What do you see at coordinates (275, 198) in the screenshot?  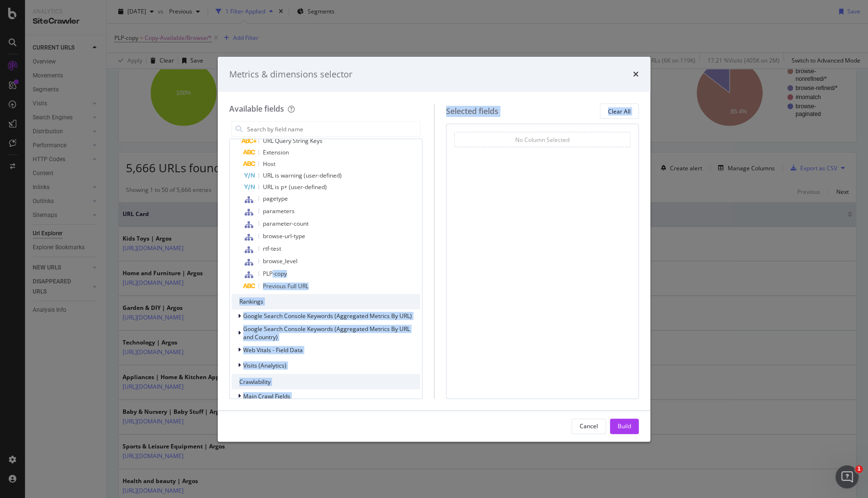 I see `span: pagetype` at bounding box center [275, 198].